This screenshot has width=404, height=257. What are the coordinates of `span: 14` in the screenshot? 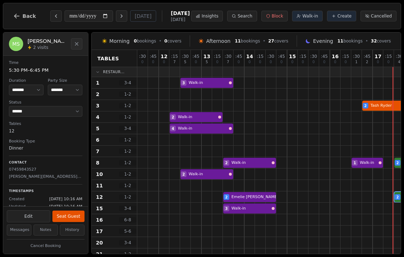 It's located at (249, 56).